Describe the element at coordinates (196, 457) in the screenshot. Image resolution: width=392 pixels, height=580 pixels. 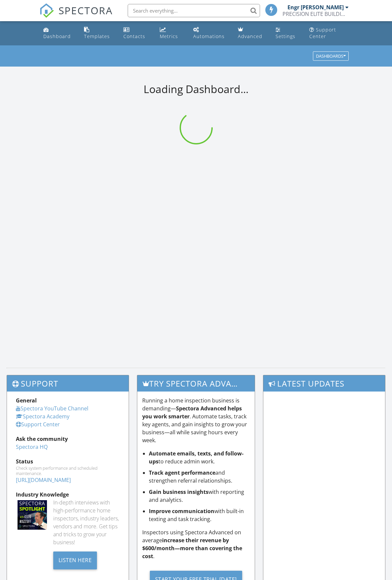
I see `strong: Automate emails, texts, and follow-ups` at that location.